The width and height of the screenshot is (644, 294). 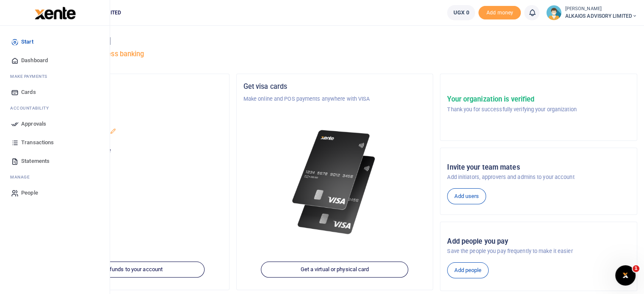 What do you see at coordinates (500, 13) in the screenshot?
I see `li: Toup your wallet` at bounding box center [500, 13].